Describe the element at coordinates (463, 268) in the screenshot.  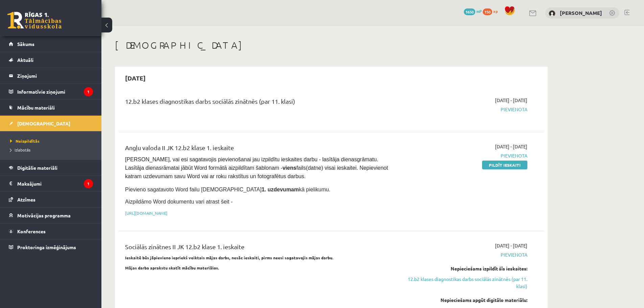
I see `div: Nepieciešams izpildīt šīs ieskaites:` at that location.